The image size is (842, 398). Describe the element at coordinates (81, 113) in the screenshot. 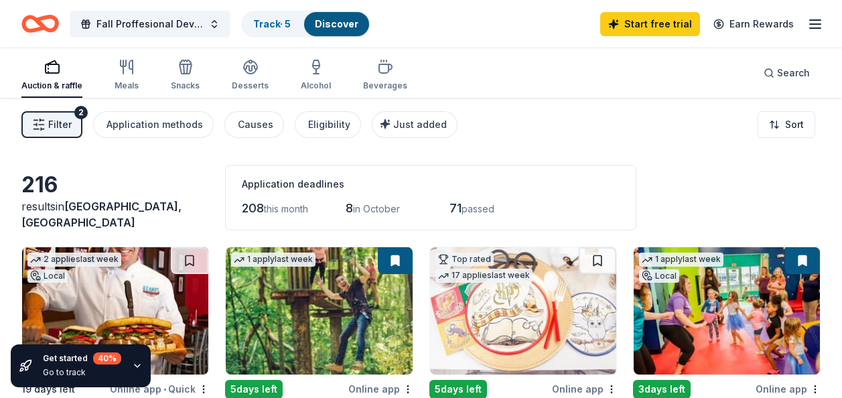

I see `div: 2` at that location.